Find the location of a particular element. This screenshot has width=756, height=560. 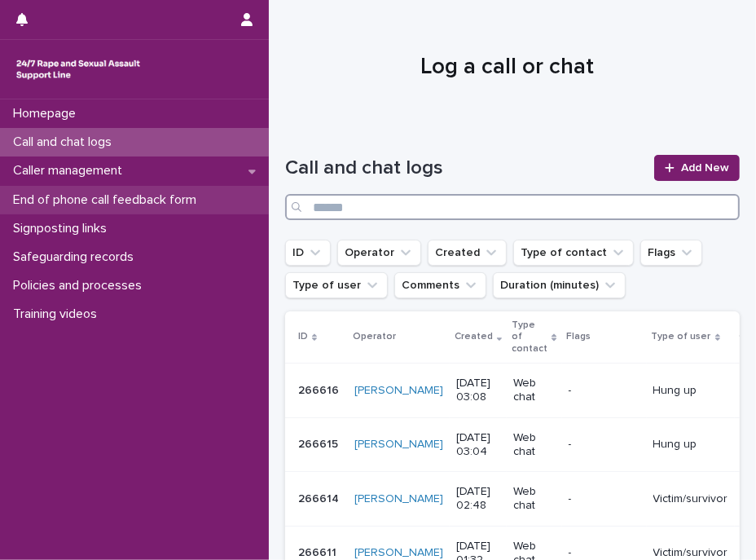

button: Created is located at coordinates (467, 253).